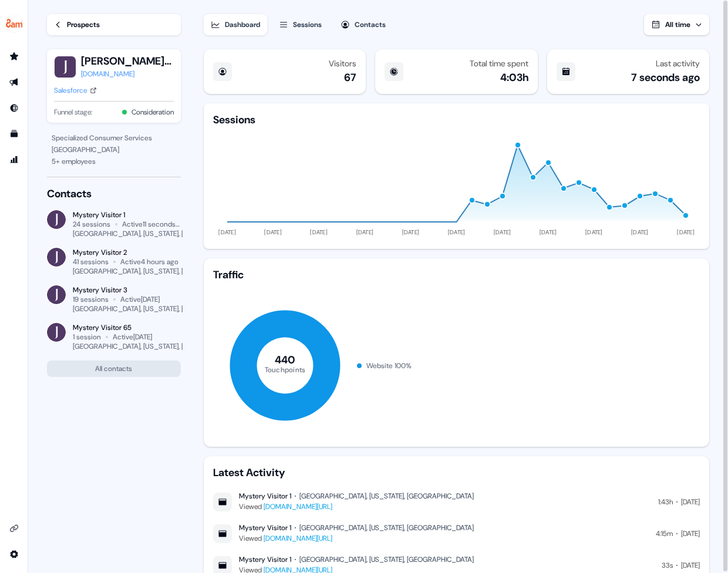  Describe the element at coordinates (70, 90) in the screenshot. I see `div: Salesforce` at that location.